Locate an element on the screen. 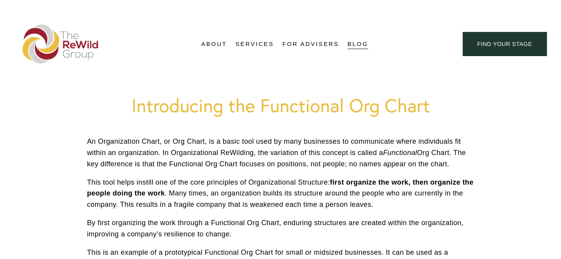  span: Services is located at coordinates (254, 44).